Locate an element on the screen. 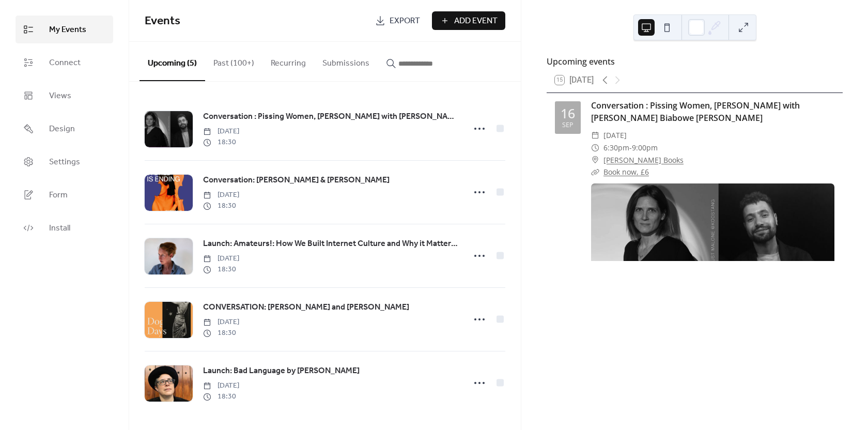 Image resolution: width=868 pixels, height=430 pixels. span: Events is located at coordinates (162, 21).